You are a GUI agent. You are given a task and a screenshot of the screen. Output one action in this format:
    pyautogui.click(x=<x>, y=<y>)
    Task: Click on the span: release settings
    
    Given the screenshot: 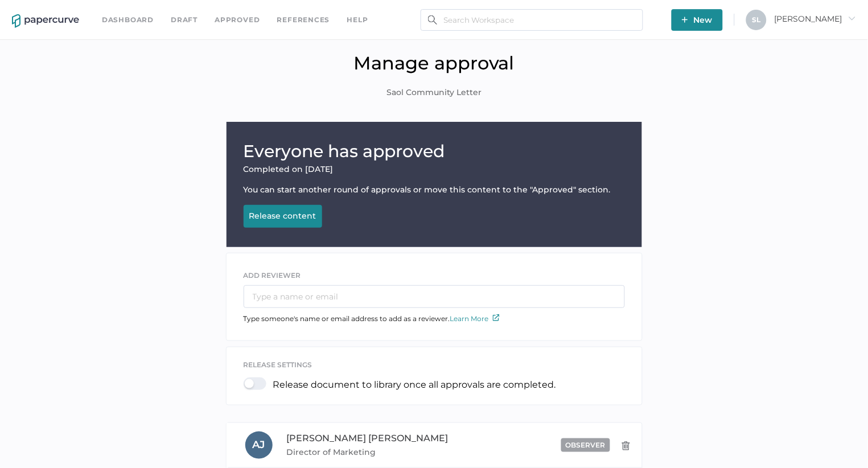 What is the action you would take?
    pyautogui.click(x=277, y=364)
    